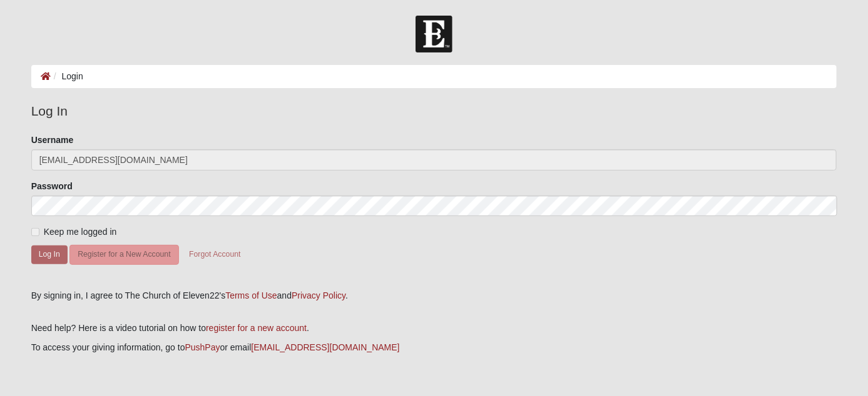 This screenshot has height=396, width=868. What do you see at coordinates (434, 328) in the screenshot?
I see `p: Need help? Here is a video tutorial on how to .` at bounding box center [434, 328].